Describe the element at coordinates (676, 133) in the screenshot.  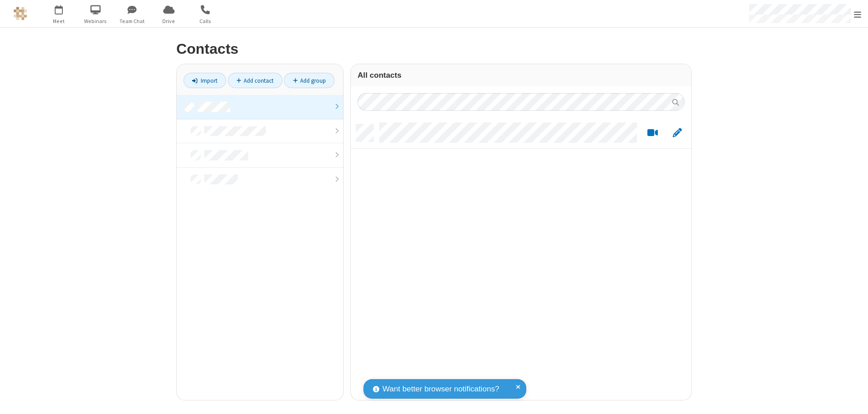
I see `button: Edit` at that location.